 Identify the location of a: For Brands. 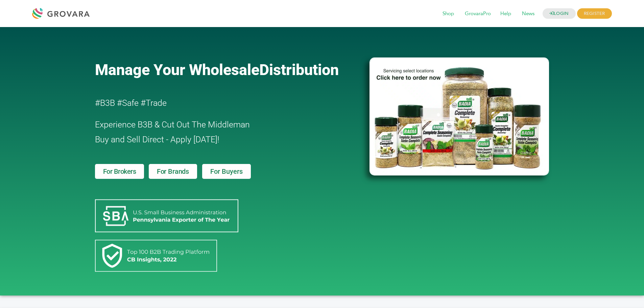
(173, 171).